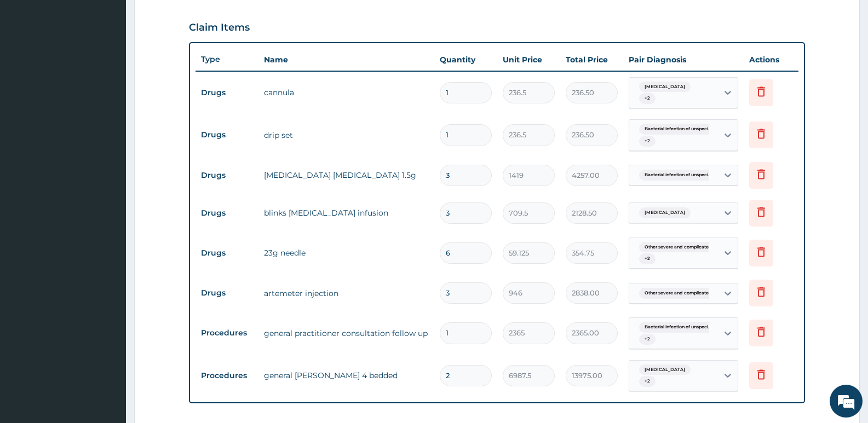 The width and height of the screenshot is (868, 423). Describe the element at coordinates (346, 253) in the screenshot. I see `td: 23g needle` at that location.